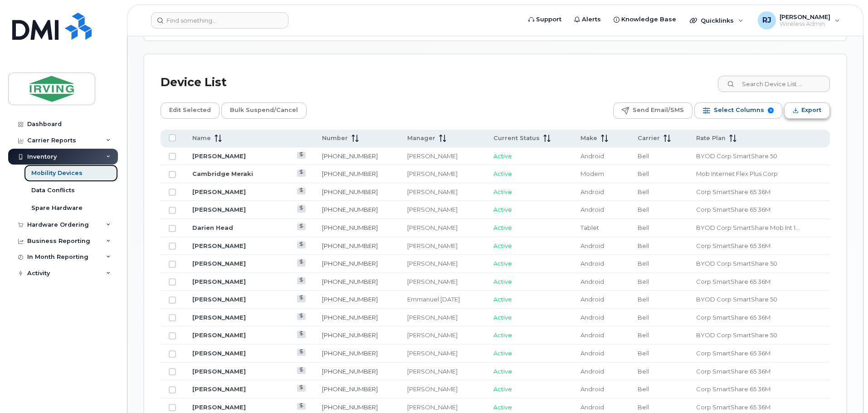 This screenshot has width=868, height=413. What do you see at coordinates (767, 20) in the screenshot?
I see `span: RJ` at bounding box center [767, 20].